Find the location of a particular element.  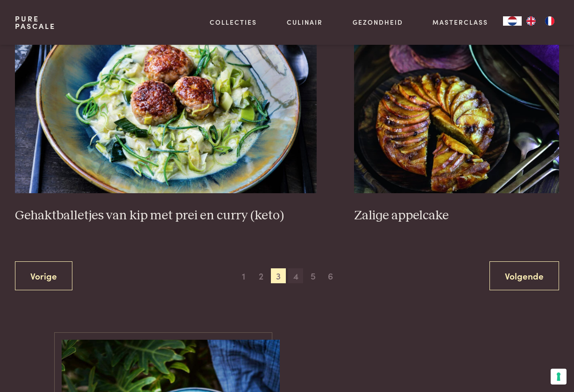

a: PurePascale is located at coordinates (35, 23).